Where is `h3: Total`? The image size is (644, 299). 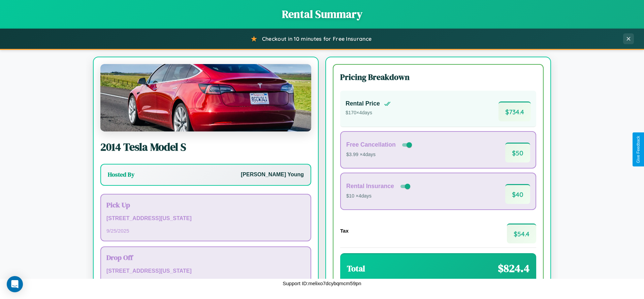 h3: Total is located at coordinates (356, 268).